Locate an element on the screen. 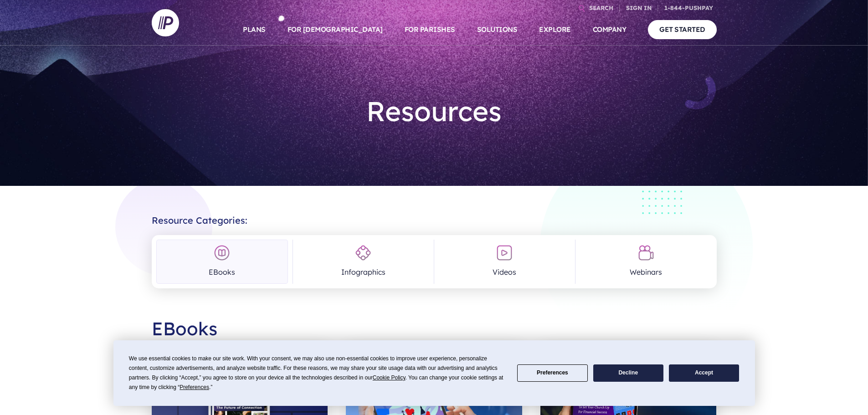  a: SOLUTIONS is located at coordinates (497, 30).